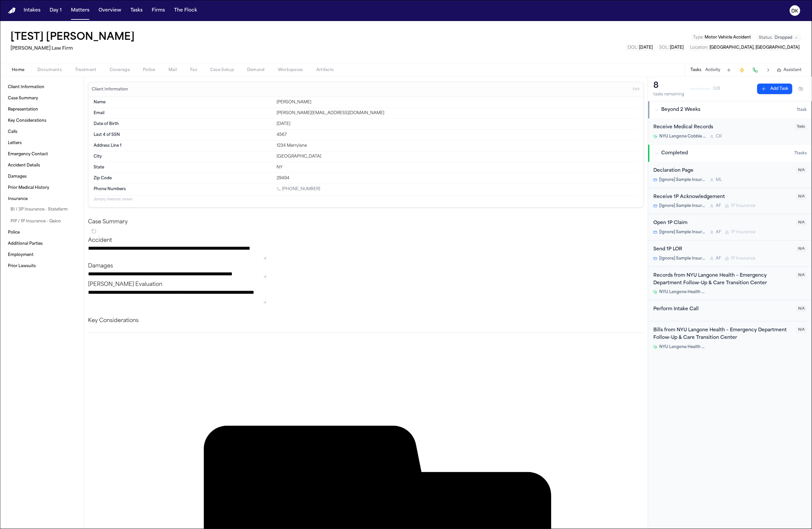  What do you see at coordinates (664, 48) in the screenshot?
I see `span: SOL :` at bounding box center [664, 48].